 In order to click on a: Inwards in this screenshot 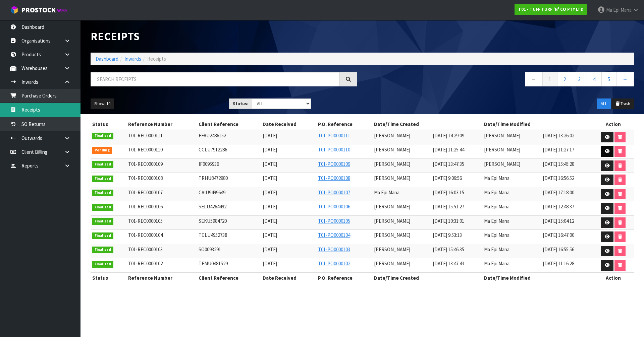, I will do `click(133, 59)`.